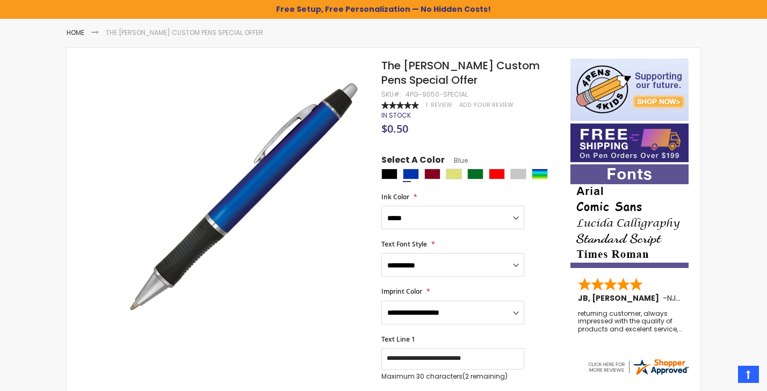 This screenshot has width=767, height=391. What do you see at coordinates (390, 174) in the screenshot?
I see `div: Black` at bounding box center [390, 174].